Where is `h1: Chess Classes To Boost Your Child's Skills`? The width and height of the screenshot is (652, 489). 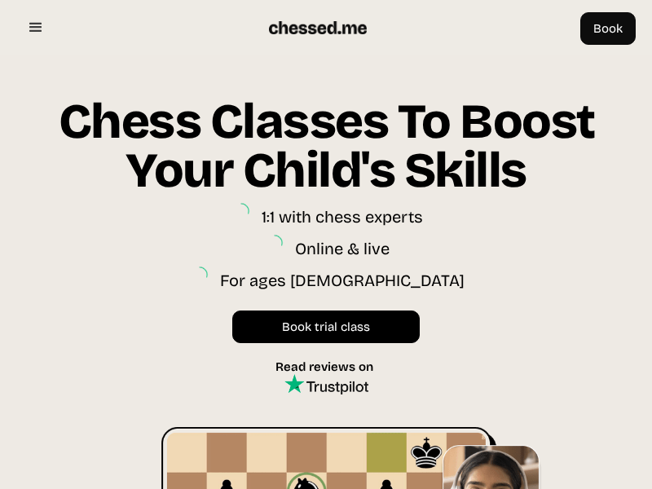
h1: Chess Classes To Boost Your Child's Skills is located at coordinates (326, 148).